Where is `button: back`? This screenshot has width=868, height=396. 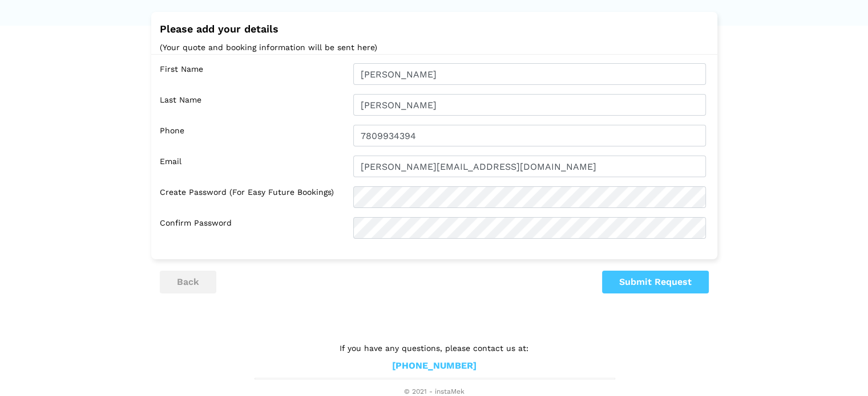
button: back is located at coordinates (188, 282).